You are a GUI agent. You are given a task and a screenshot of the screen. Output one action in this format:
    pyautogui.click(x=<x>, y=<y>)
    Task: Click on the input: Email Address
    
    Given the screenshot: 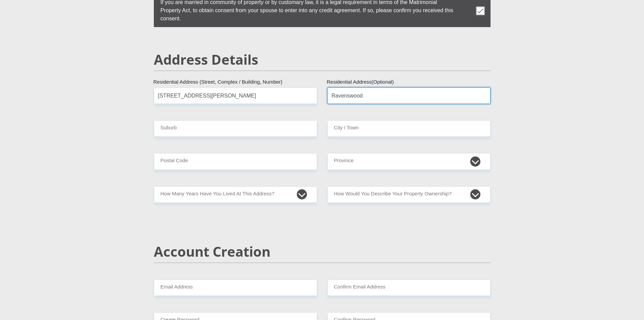 What is the action you would take?
    pyautogui.click(x=235, y=287)
    